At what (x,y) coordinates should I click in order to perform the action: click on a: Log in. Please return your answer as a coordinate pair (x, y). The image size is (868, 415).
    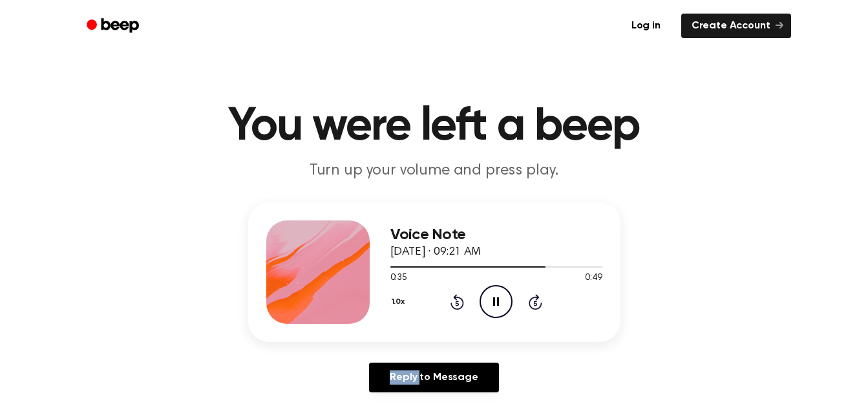
    Looking at the image, I should click on (646, 26).